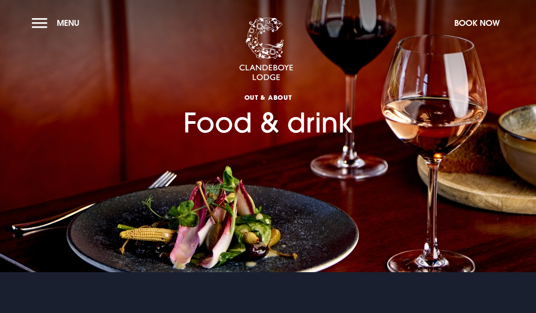 Image resolution: width=536 pixels, height=313 pixels. I want to click on span: OUT & ABOUT, so click(268, 97).